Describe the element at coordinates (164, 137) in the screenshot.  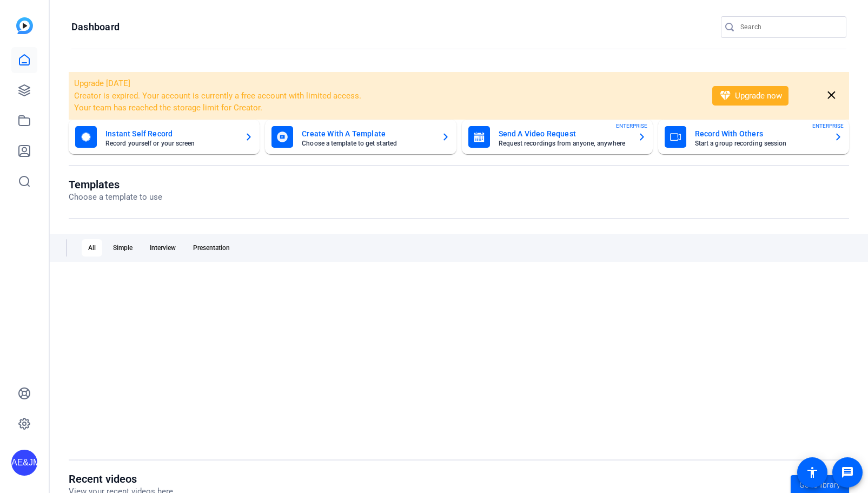
I see `button: Instant Self RecordRecord yourself or your screen` at that location.